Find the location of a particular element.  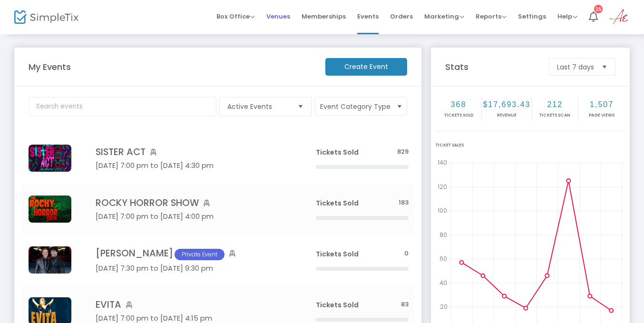

text: 40 is located at coordinates (443, 283).